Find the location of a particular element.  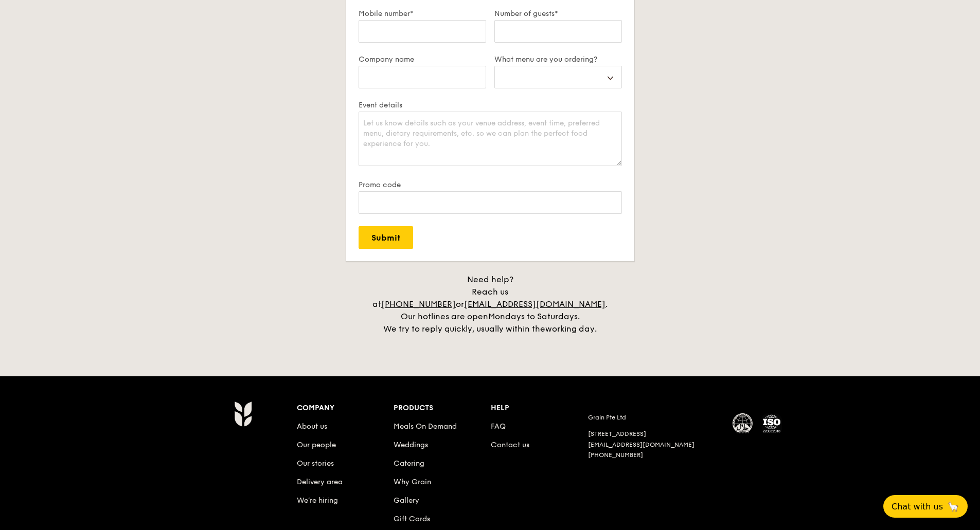

label: What menu are you ordering? is located at coordinates (558, 59).